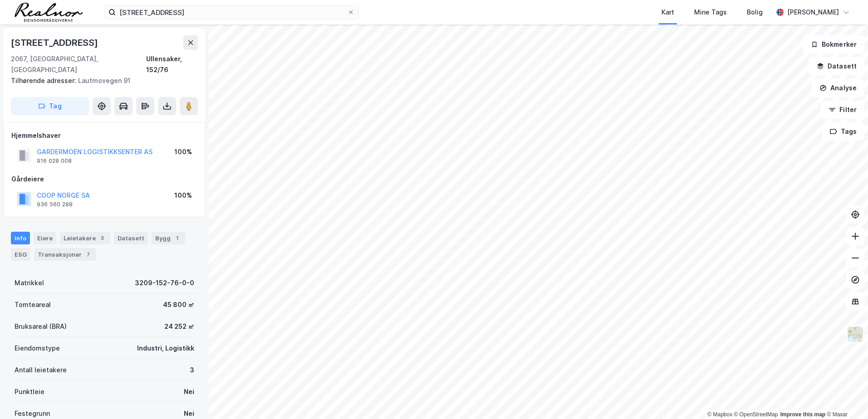 Image resolution: width=868 pixels, height=419 pixels. Describe the element at coordinates (33, 305) in the screenshot. I see `div: Tomteareal` at that location.